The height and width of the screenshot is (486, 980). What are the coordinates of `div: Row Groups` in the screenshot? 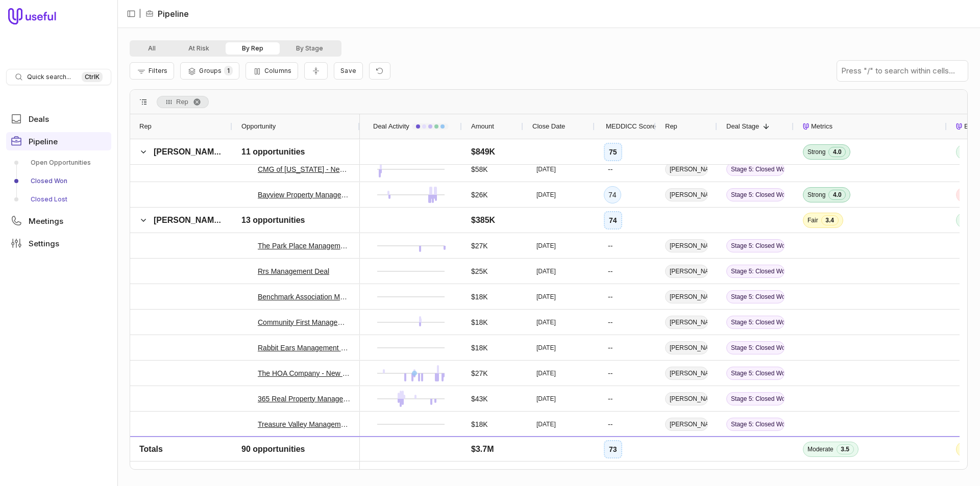 It's located at (183, 102).